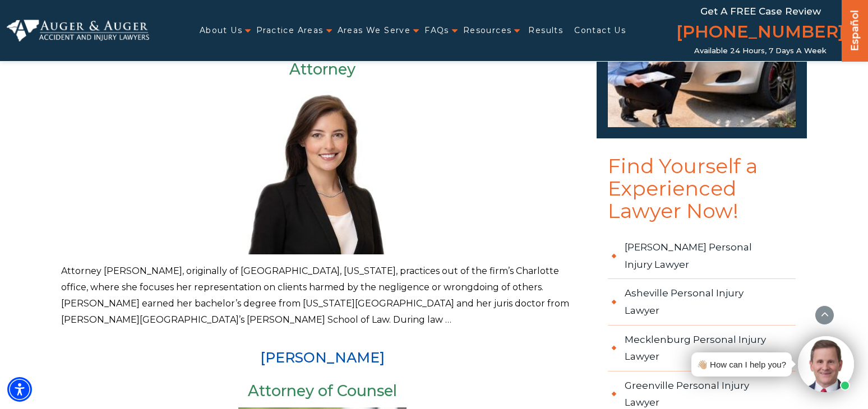 This screenshot has height=409, width=868. What do you see at coordinates (290, 31) in the screenshot?
I see `a: Practice Areas` at bounding box center [290, 31].